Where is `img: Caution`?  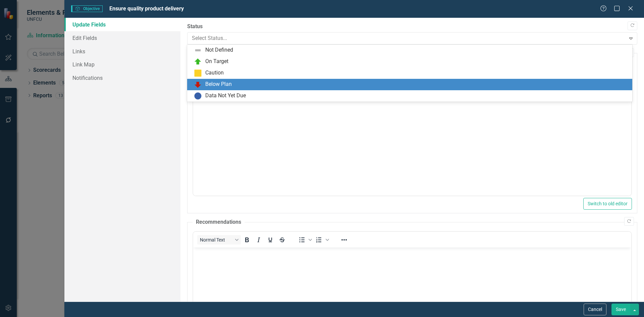
img: Caution is located at coordinates (198, 73).